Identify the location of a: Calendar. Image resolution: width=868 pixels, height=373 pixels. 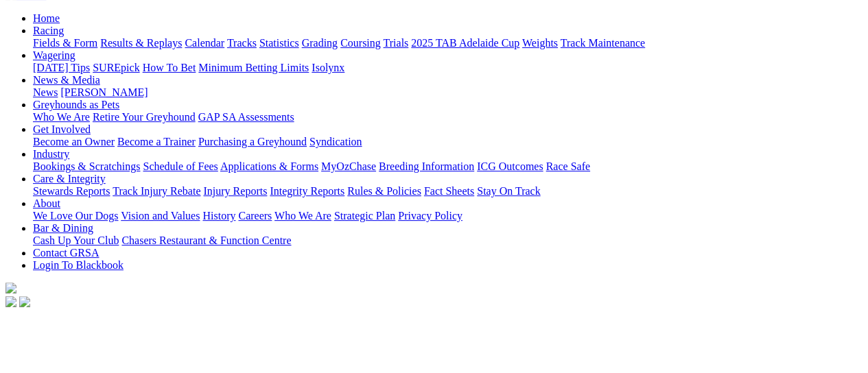
(205, 42).